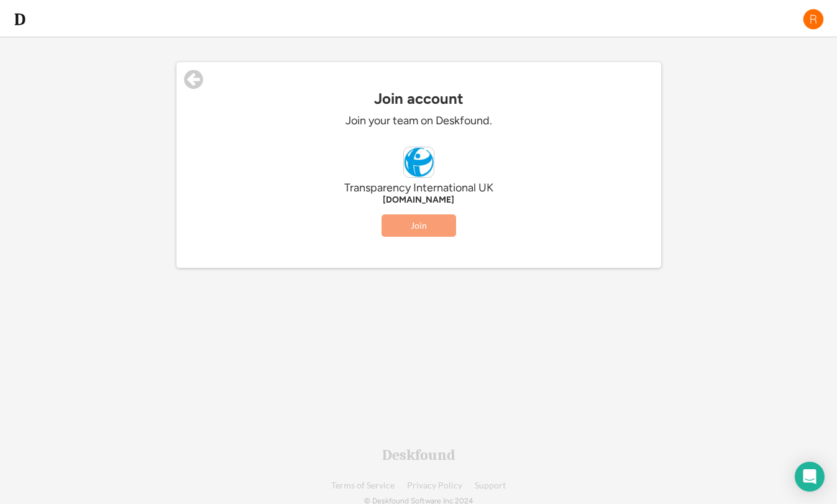 The height and width of the screenshot is (504, 837). I want to click on a: Support, so click(491, 485).